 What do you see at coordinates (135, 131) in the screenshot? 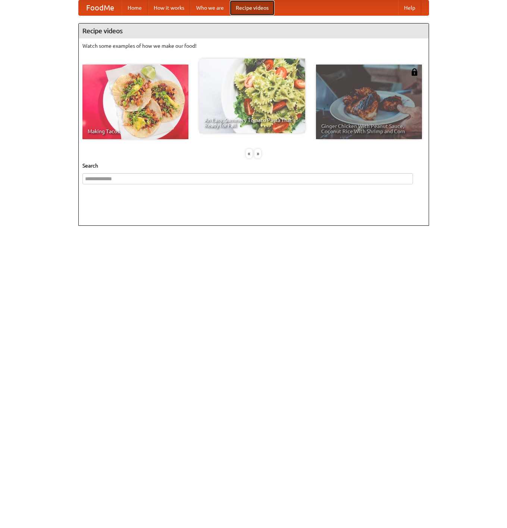
I see `span: Making Tacos` at bounding box center [135, 131].